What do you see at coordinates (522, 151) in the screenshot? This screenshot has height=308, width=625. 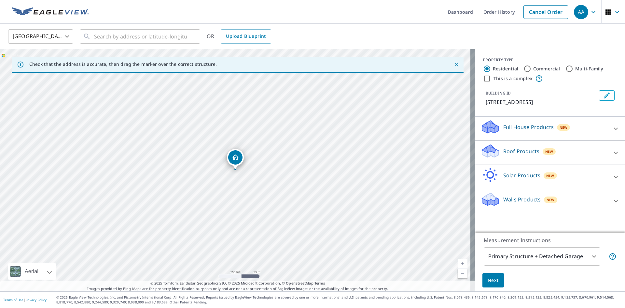 I see `p: Roof Products` at bounding box center [522, 151].